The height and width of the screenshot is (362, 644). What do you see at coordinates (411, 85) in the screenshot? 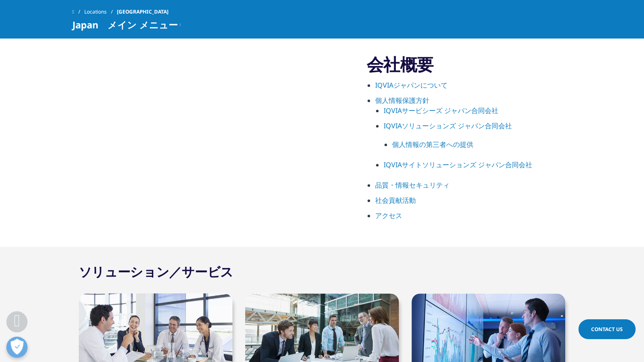
I see `a: IQVIAジャパンについて` at bounding box center [411, 85].